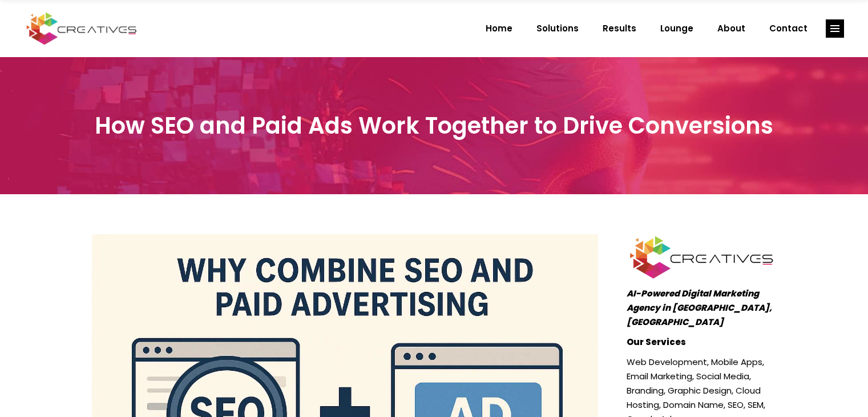 The width and height of the screenshot is (868, 417). What do you see at coordinates (558, 28) in the screenshot?
I see `a: Solutions` at bounding box center [558, 28].